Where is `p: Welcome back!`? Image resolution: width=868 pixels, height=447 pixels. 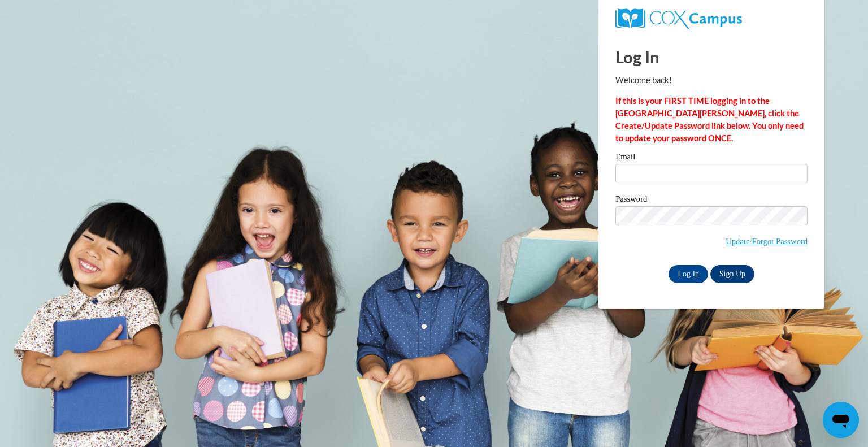
p: Welcome back! is located at coordinates (712, 80).